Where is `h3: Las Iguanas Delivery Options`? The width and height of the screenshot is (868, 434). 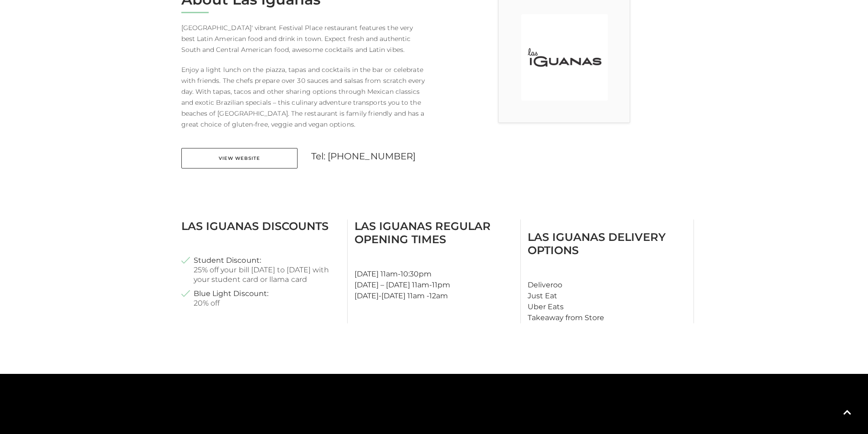 h3: Las Iguanas Delivery Options is located at coordinates (607, 244).